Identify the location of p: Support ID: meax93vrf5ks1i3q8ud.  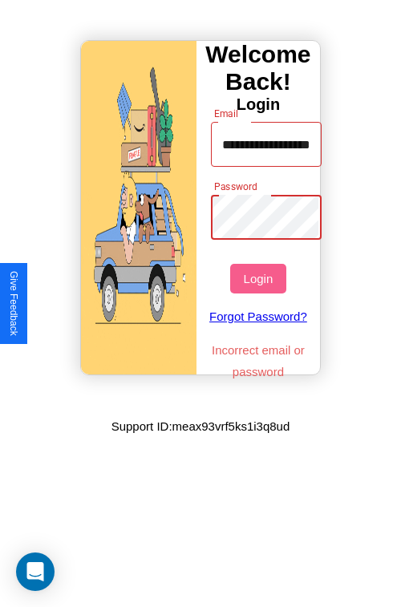
(201, 426).